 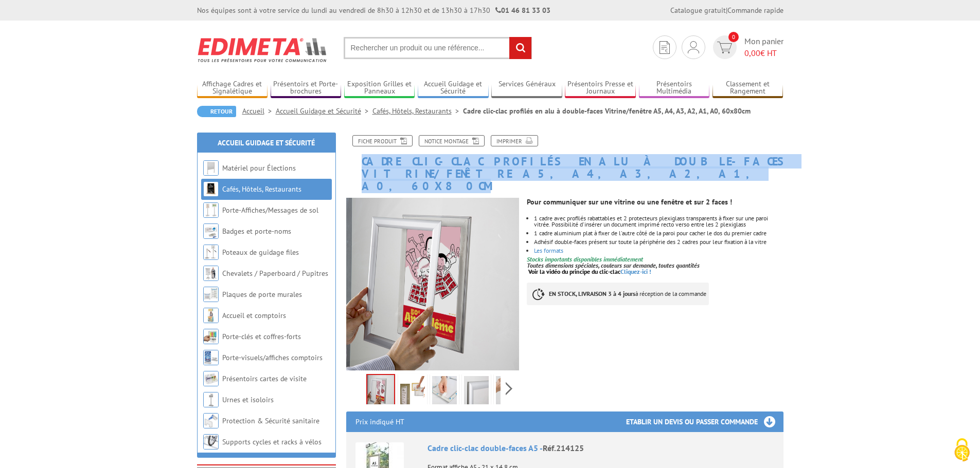 I want to click on h1: Cadre clic-clac profilés en alu à double-faces Vitrine/fenêtre A5, A4, A3, A2, A1, A0, 60x80cm, so click(x=565, y=164).